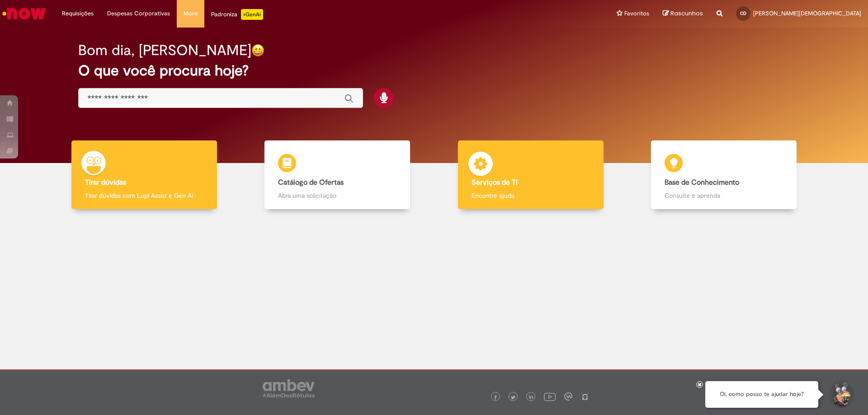  What do you see at coordinates (724, 196) in the screenshot?
I see `p: Consulte e aprenda` at bounding box center [724, 196].